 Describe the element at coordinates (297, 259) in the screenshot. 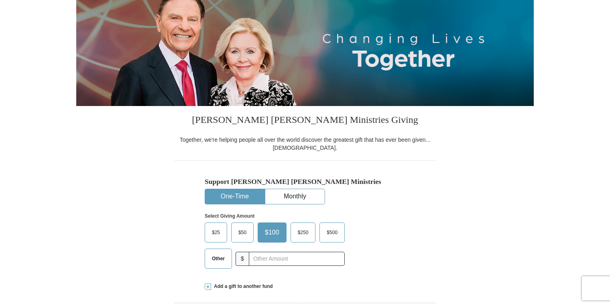

I see `input: Other Amount` at that location.